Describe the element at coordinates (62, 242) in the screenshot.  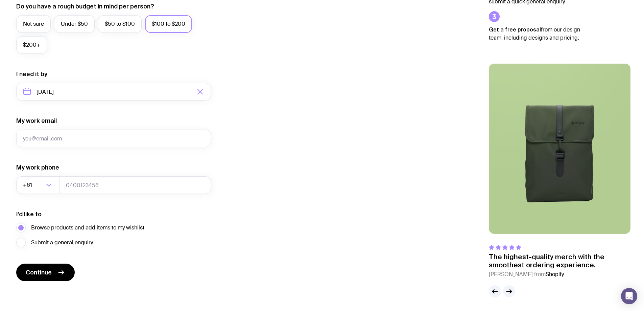
I see `span: Submit a general enquiry` at that location.